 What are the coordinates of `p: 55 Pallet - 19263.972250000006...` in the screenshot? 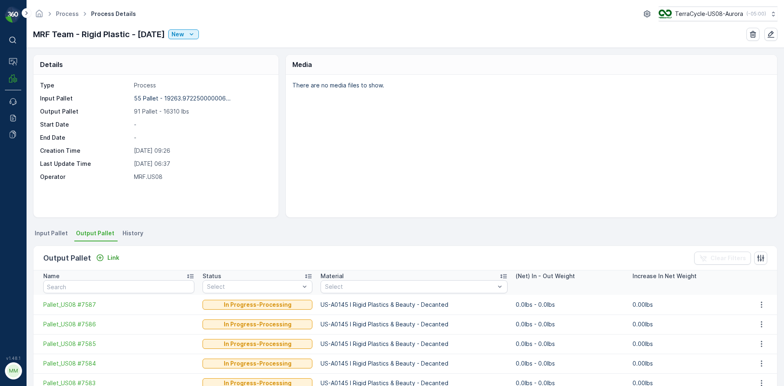 It's located at (182, 98).